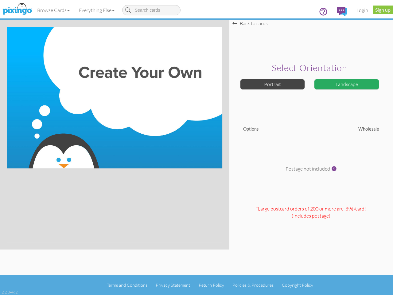 This screenshot has height=295, width=393. Describe the element at coordinates (347, 84) in the screenshot. I see `div: Landscape` at that location.